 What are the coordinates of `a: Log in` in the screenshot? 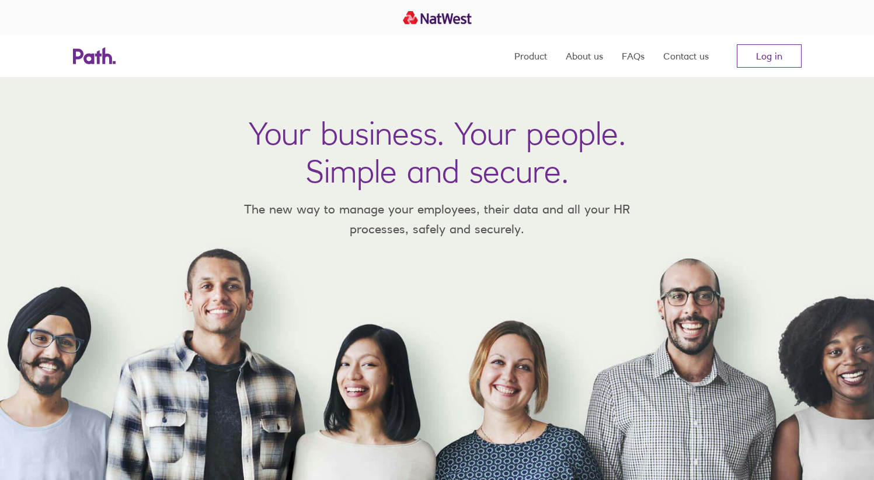 It's located at (769, 56).